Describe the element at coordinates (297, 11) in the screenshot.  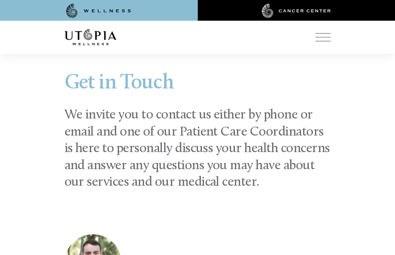
I see `img: cancer center` at that location.